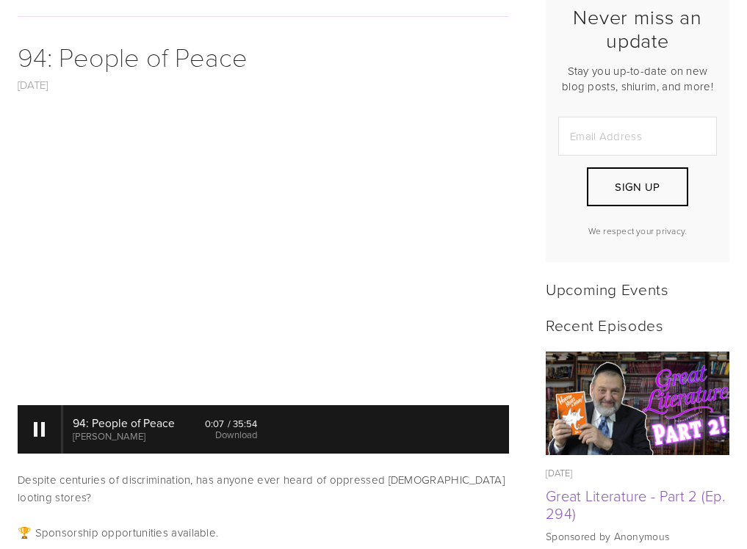  What do you see at coordinates (638, 136) in the screenshot?
I see `input: Email Address` at bounding box center [638, 136].